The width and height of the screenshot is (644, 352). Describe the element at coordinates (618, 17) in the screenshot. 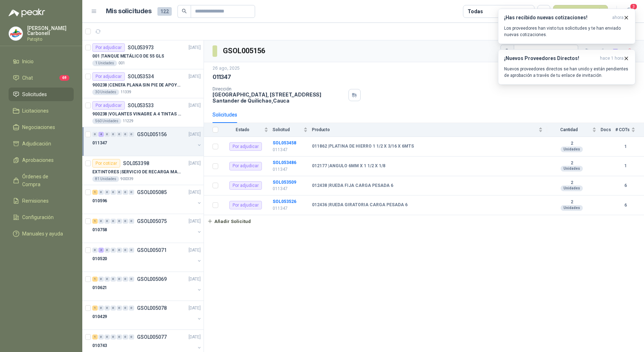

I see `span: ahora` at that location.